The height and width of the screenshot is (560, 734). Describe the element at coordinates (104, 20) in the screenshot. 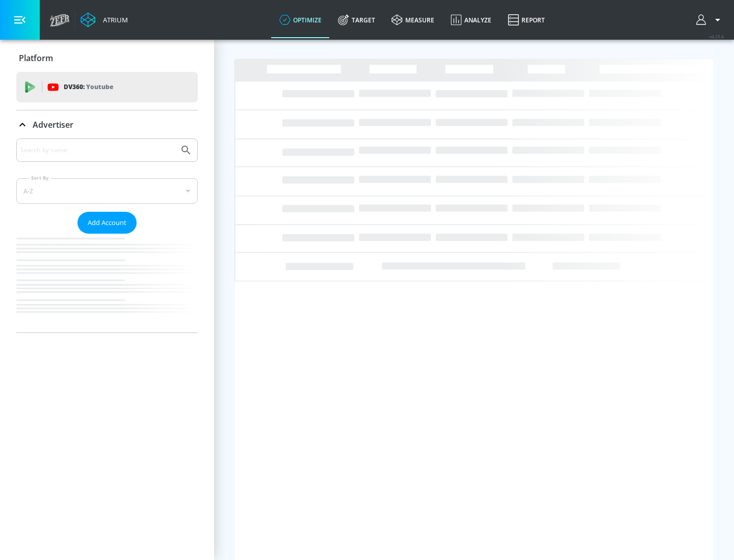

I see `a: Atrium` at that location.